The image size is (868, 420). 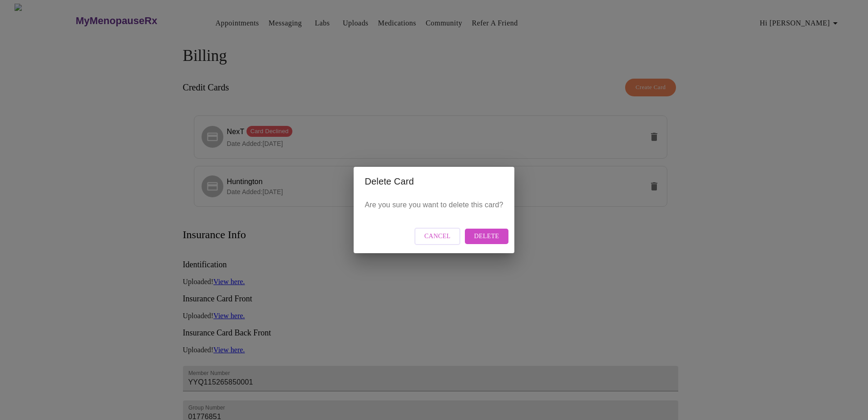 What do you see at coordinates (487, 237) in the screenshot?
I see `span: Delete` at bounding box center [487, 237].